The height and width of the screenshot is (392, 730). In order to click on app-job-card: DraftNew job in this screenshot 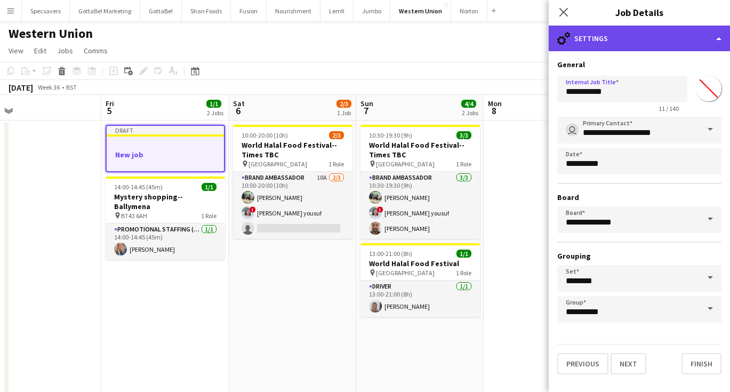, I will do `click(165, 148)`.